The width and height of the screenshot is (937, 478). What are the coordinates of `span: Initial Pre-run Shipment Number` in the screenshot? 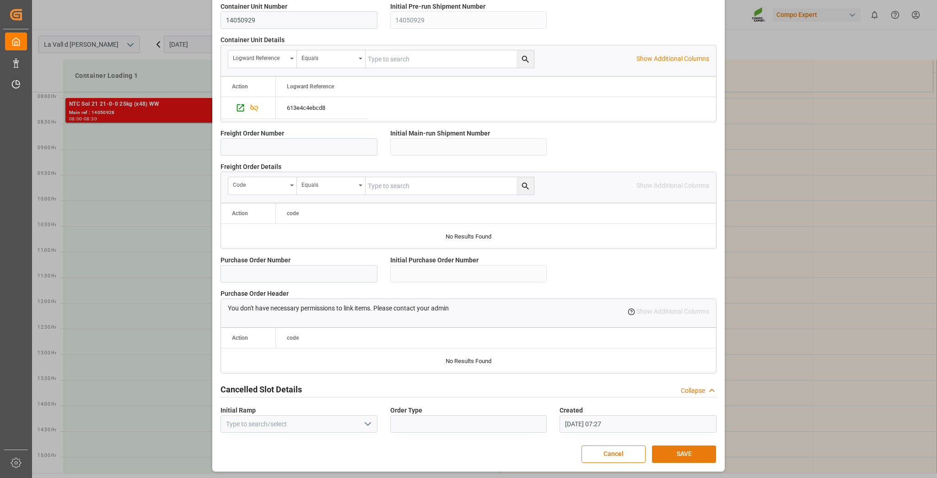 It's located at (438, 6).